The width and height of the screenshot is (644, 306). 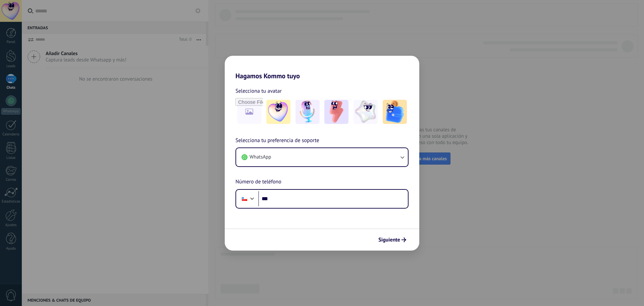 I want to click on span: Siguiente, so click(x=389, y=240).